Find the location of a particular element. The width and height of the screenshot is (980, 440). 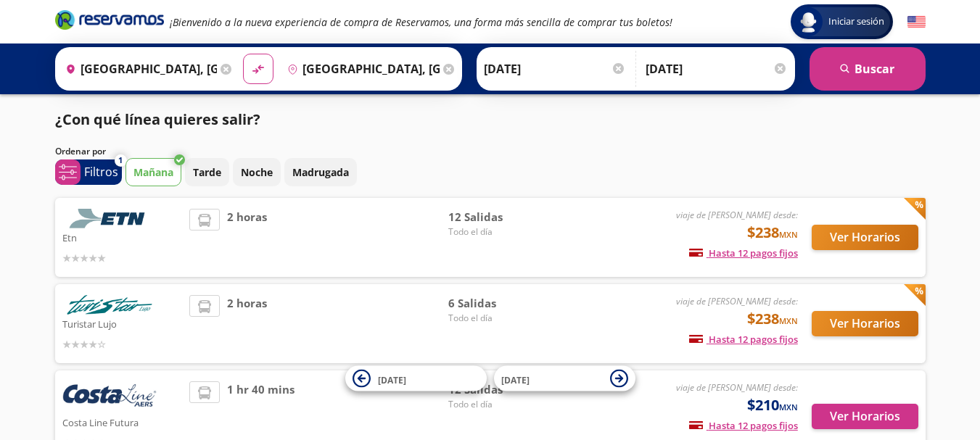

a: Brand Logo is located at coordinates (110, 22).